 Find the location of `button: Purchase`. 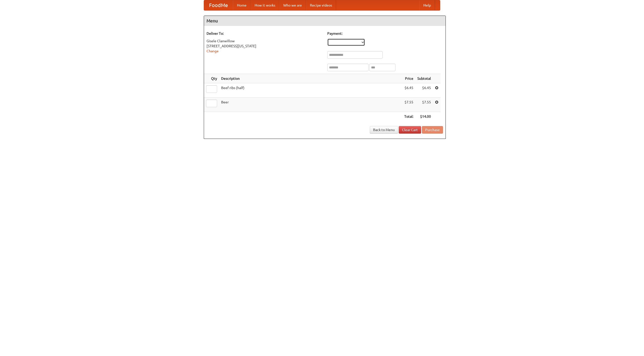

button: Purchase is located at coordinates (432, 130).